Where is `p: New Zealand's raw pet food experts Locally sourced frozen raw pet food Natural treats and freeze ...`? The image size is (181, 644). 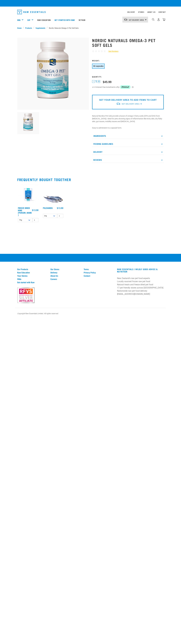 p: New Zealand's raw pet food experts Locally sourced frozen raw pet food Natural treats and freeze ... is located at coordinates (140, 286).